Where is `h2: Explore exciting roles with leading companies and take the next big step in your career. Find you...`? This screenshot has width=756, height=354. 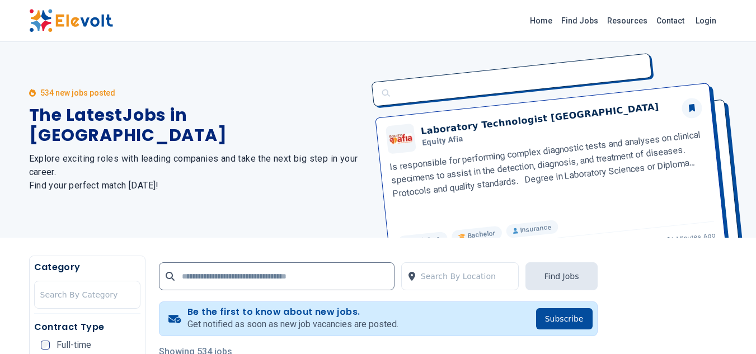
h2: Explore exciting roles with leading companies and take the next big step in your career. Find you... is located at coordinates (197, 172).